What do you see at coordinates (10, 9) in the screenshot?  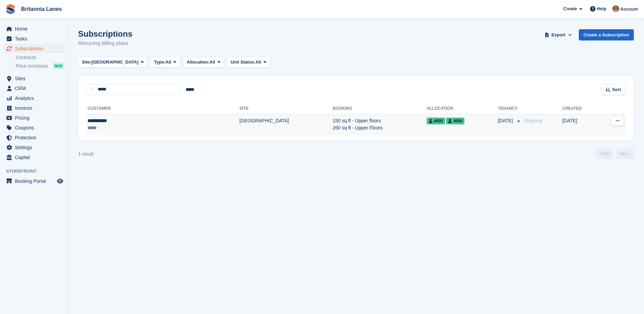 I see `img: stora-icon-8386f47178a22dfd0bd8f6a31ec36ba5ce8667c1dd55bd0f319d3a0aa187defe.svg` at bounding box center [10, 9].